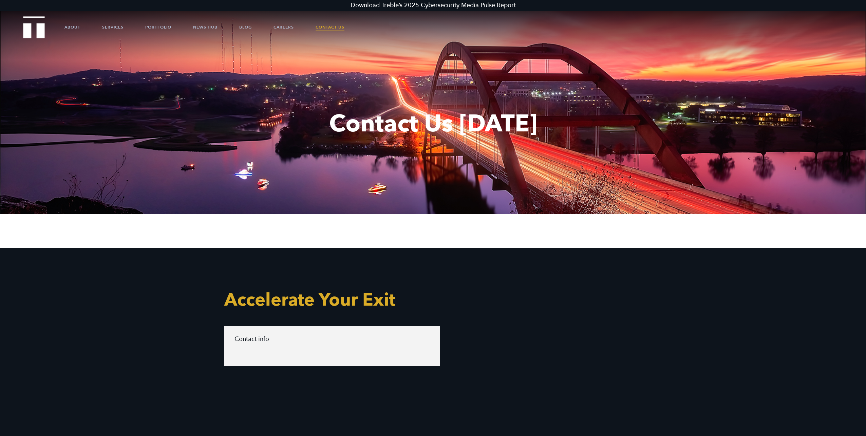  I want to click on a: Blog, so click(245, 27).